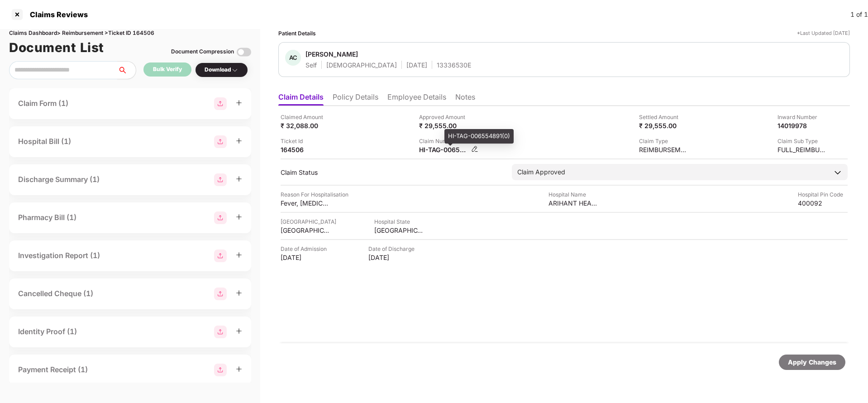 Image resolution: width=868 pixels, height=403 pixels. I want to click on img: svg+xml;base64,PHN2ZyBpZD0iVG9nZ2xlLTMyeDMyIiB4bWxucz0iaHR0cDovL3d3dy53My5vcmcvMjAwMC9zdmciIHdpZH..., so click(244, 52).